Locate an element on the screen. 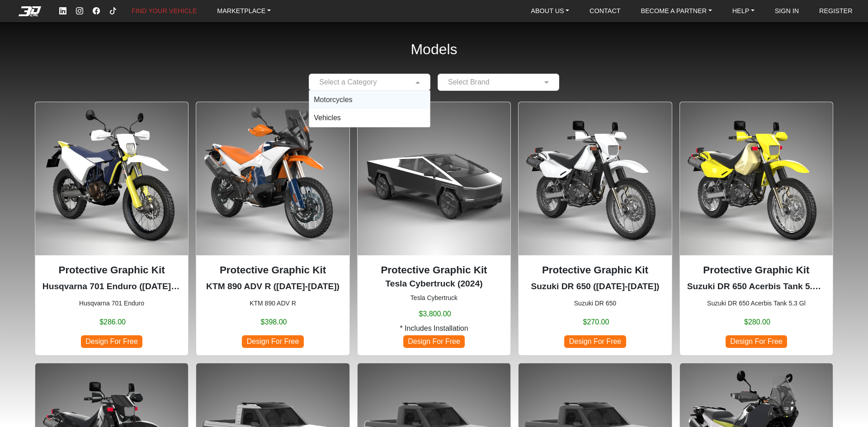 The height and width of the screenshot is (427, 868). span: $3,800.00 is located at coordinates (434, 314).